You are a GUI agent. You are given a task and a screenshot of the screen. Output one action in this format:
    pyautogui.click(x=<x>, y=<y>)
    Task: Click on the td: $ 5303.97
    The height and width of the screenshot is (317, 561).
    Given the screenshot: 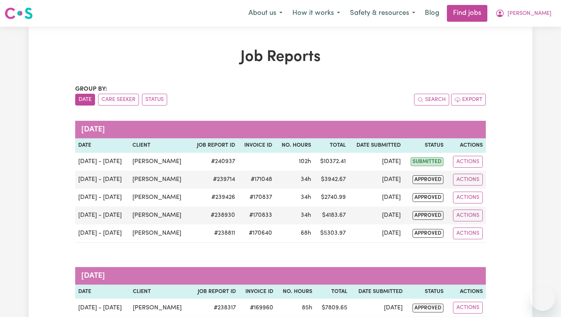 What is the action you would take?
    pyautogui.click(x=331, y=234)
    